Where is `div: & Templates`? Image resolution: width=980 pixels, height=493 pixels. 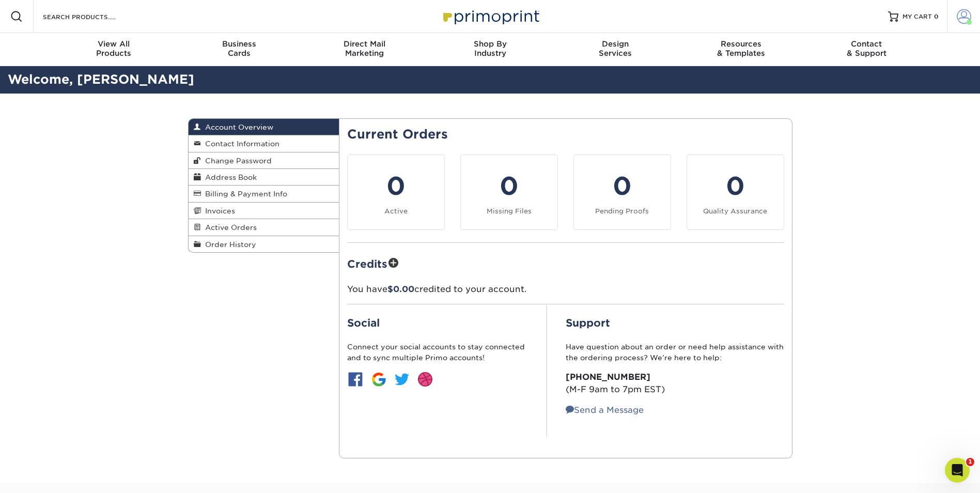 div: & Templates is located at coordinates (741, 49).